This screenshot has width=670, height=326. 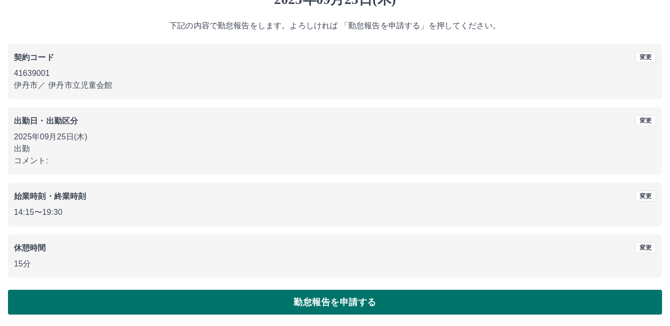 What do you see at coordinates (46, 121) in the screenshot?
I see `b: 出勤日・出勤区分` at bounding box center [46, 121].